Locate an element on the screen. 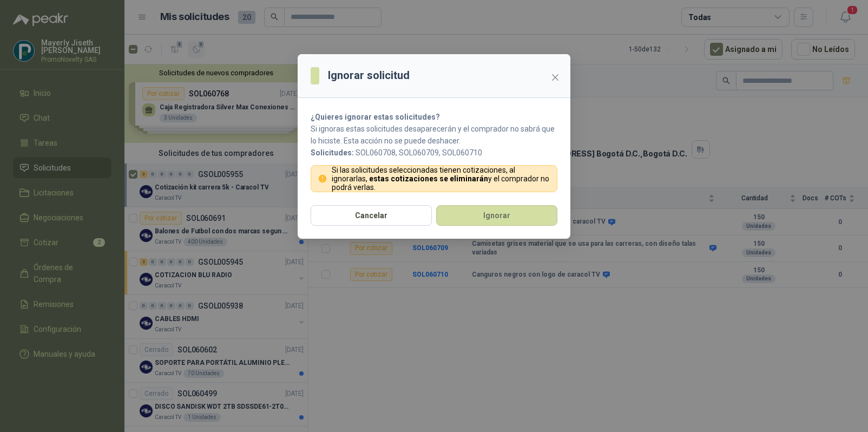 The image size is (868, 432). p: Si ignoras estas solicitudes desaparecerán y el comprador no sabrá que lo hiciste. Esta acción no... is located at coordinates (434, 135).